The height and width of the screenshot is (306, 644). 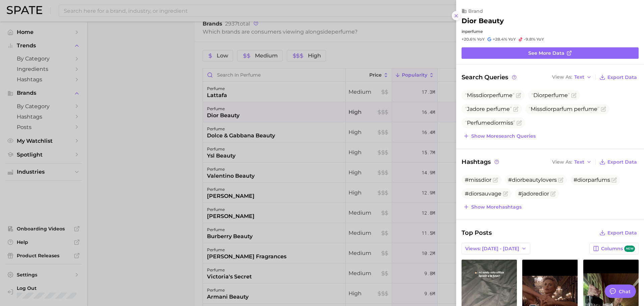 I want to click on span: Jadore perfume, so click(x=488, y=108).